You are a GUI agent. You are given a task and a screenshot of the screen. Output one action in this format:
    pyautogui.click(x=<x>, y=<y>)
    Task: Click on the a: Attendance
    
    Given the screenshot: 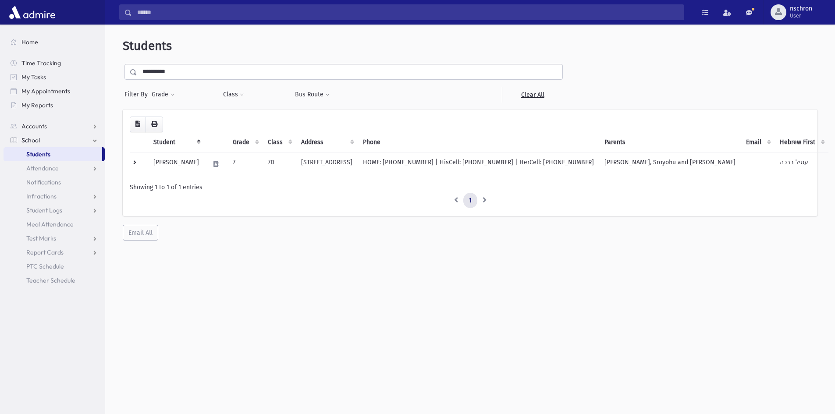 What is the action you would take?
    pyautogui.click(x=54, y=168)
    